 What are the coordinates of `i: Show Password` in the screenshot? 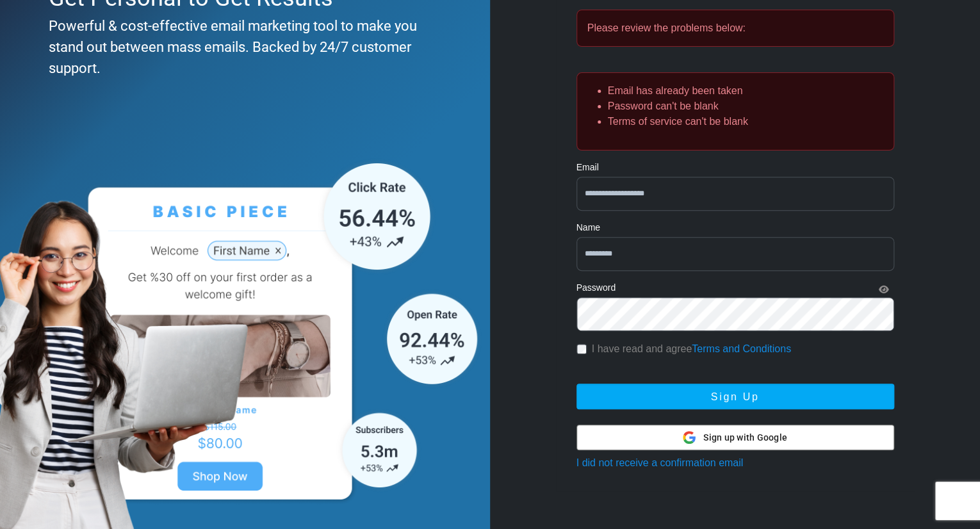 It's located at (884, 289).